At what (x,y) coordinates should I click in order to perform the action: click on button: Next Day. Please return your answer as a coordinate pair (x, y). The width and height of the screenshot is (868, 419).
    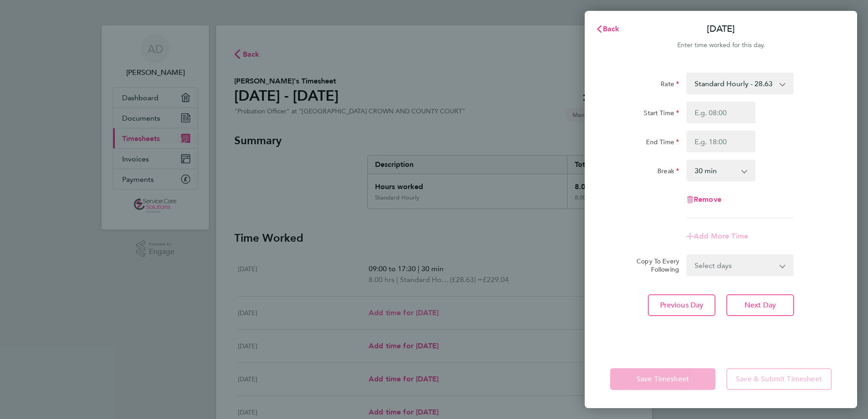
    Looking at the image, I should click on (760, 305).